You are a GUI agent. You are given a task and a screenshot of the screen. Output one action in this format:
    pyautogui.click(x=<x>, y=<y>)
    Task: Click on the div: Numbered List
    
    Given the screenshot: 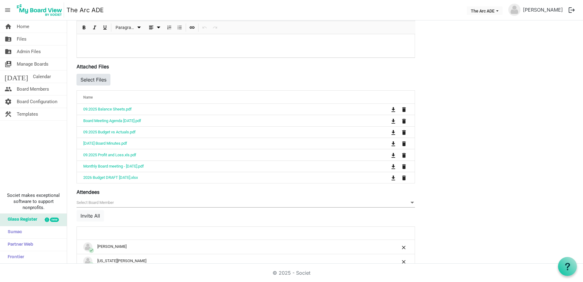 What is the action you would take?
    pyautogui.click(x=169, y=27)
    